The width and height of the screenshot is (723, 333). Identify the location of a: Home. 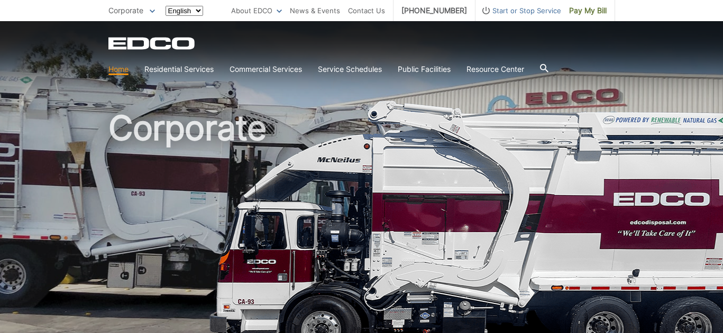
(118, 69).